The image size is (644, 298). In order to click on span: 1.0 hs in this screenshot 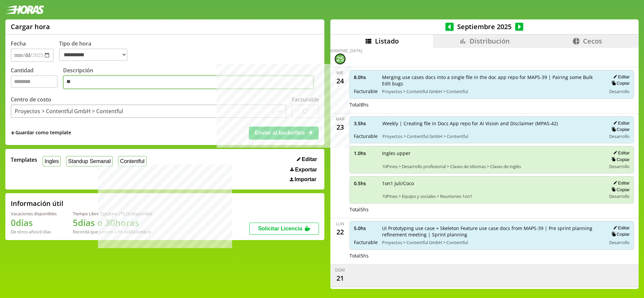, I will do `click(365, 153)`.